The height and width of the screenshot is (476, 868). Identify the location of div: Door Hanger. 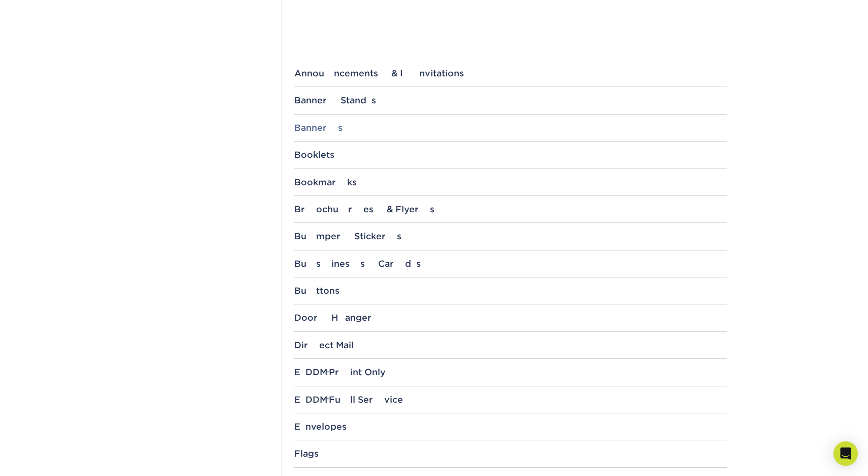
(510, 318).